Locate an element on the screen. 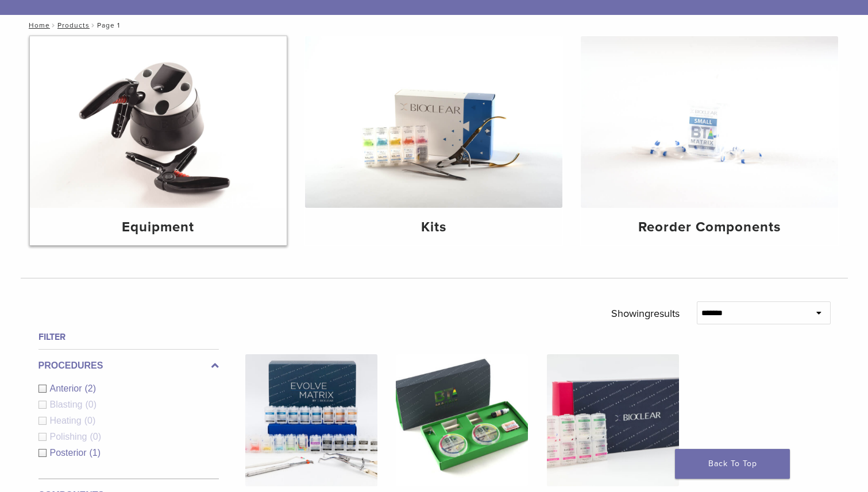 This screenshot has width=868, height=492. img: Reorder Components is located at coordinates (710, 122).